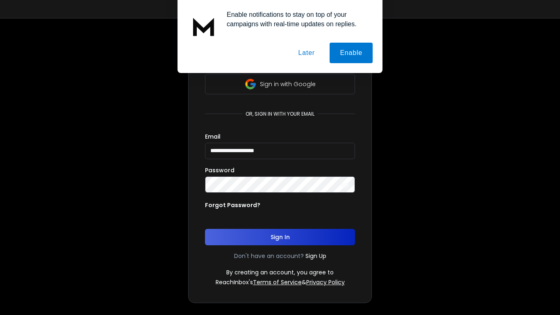 Image resolution: width=560 pixels, height=315 pixels. What do you see at coordinates (233, 205) in the screenshot?
I see `p: Forgot Password?` at bounding box center [233, 205].